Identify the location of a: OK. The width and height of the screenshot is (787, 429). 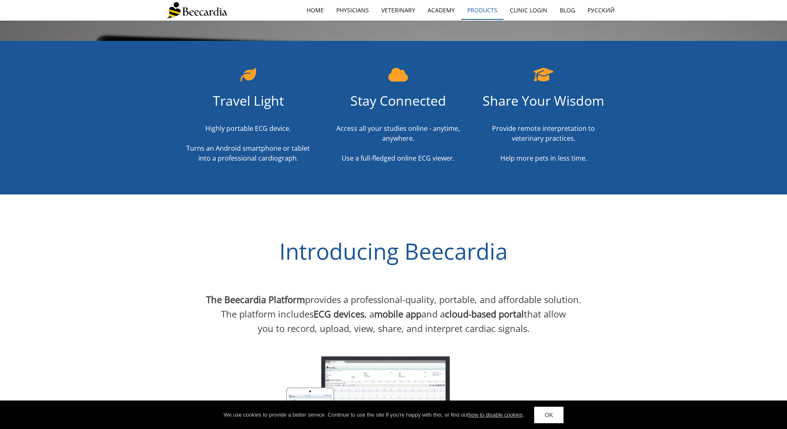
(548, 415).